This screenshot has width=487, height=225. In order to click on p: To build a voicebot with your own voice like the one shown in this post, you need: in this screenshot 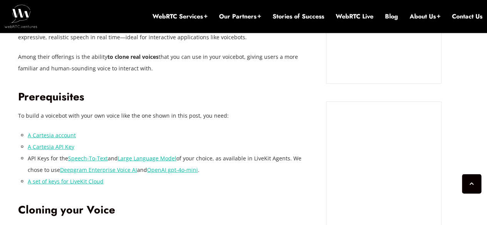, I will do `click(166, 116)`.